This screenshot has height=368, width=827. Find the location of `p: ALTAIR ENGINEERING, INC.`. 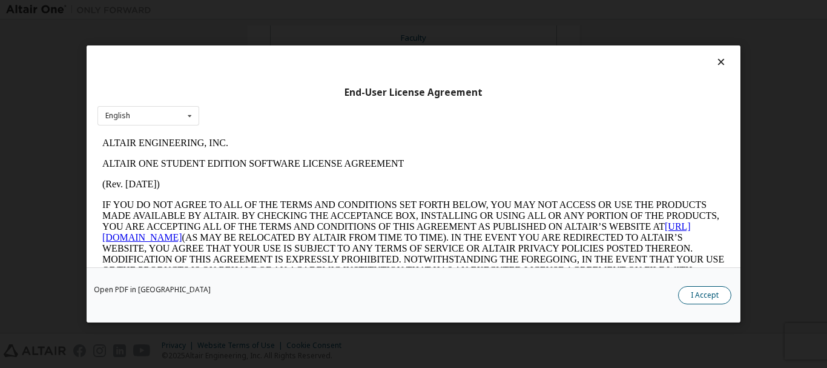

p: ALTAIR ENGINEERING, INC. is located at coordinates (316, 10).